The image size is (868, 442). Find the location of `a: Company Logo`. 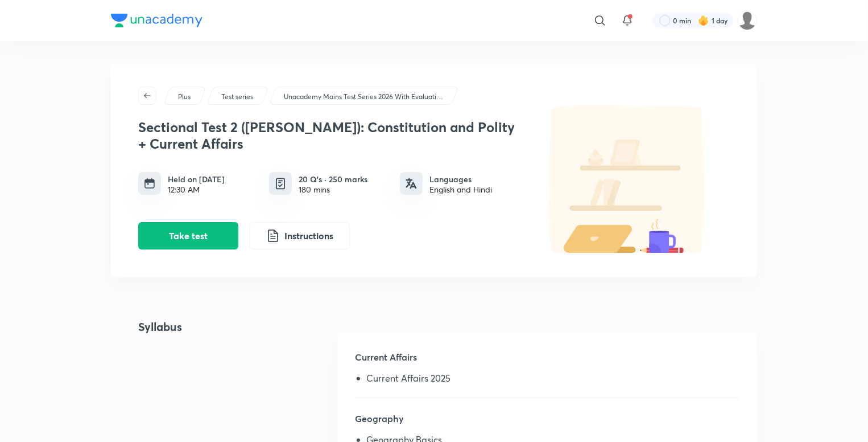

a: Company Logo is located at coordinates (156, 21).